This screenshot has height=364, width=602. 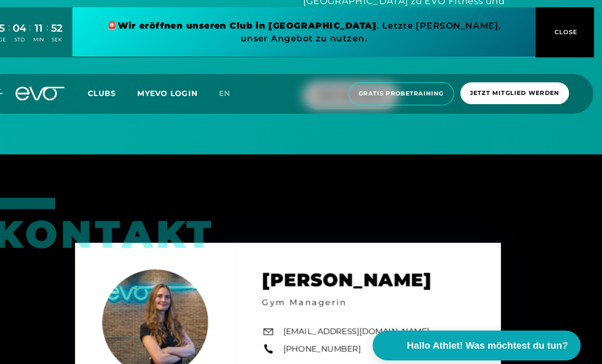 What do you see at coordinates (122, 90) in the screenshot?
I see `span: Clubs` at bounding box center [122, 90].